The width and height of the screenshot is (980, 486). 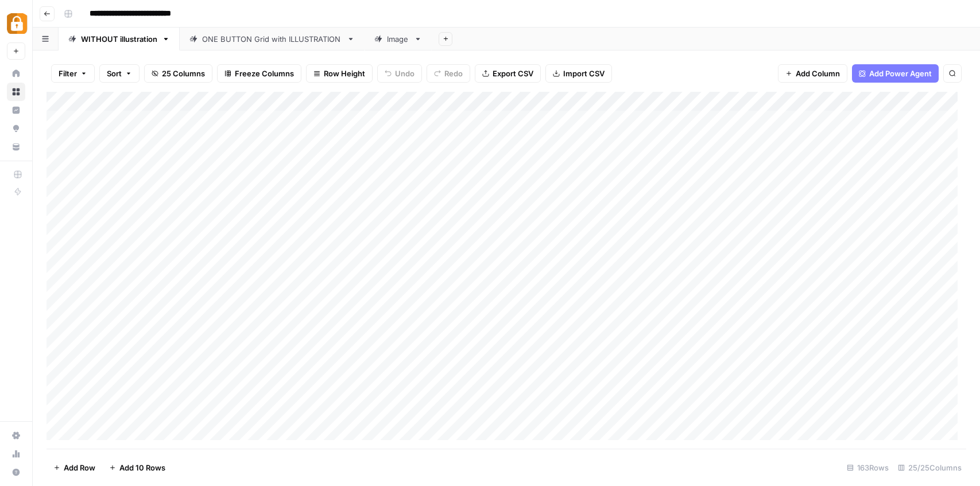 I want to click on button: 25 Columns, so click(x=178, y=73).